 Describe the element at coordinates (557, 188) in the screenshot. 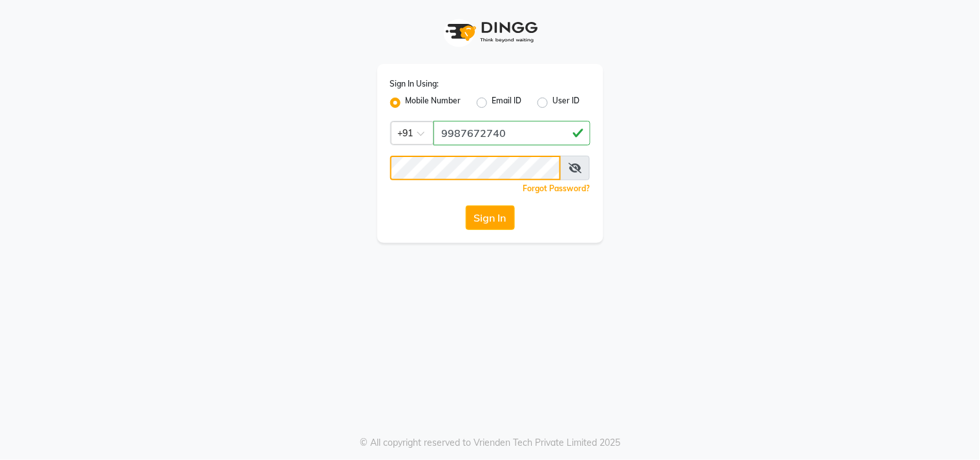

I see `a: Forgot Password?` at that location.